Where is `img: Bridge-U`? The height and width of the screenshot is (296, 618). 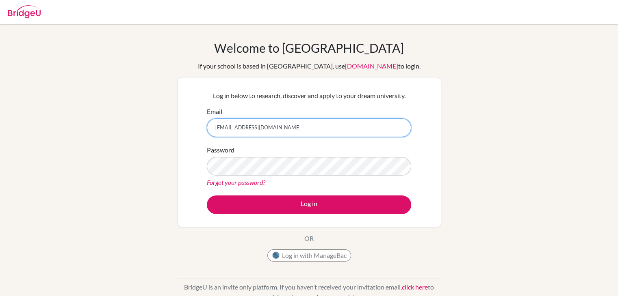
img: Bridge-U is located at coordinates (24, 12).